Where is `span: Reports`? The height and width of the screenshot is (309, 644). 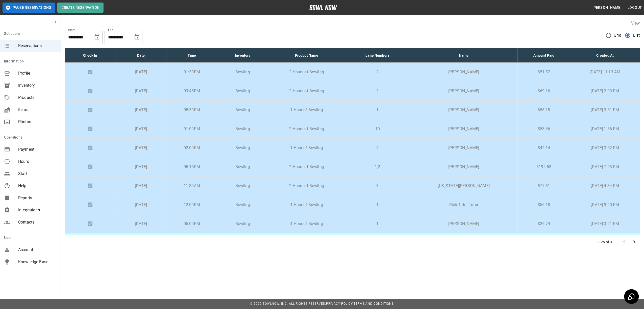
span: Reports is located at coordinates (37, 198).